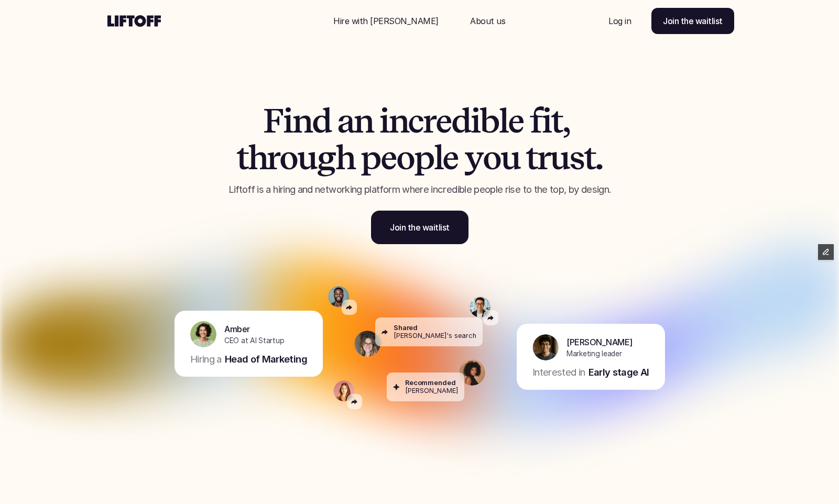 The width and height of the screenshot is (839, 504). What do you see at coordinates (254, 340) in the screenshot?
I see `p: CEO at AI Startup` at bounding box center [254, 340].